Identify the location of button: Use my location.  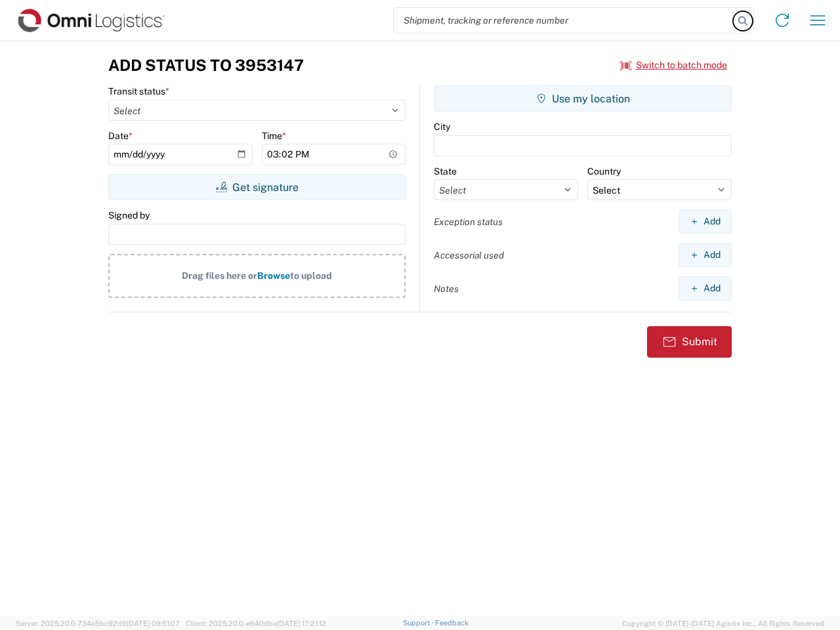
(583, 99).